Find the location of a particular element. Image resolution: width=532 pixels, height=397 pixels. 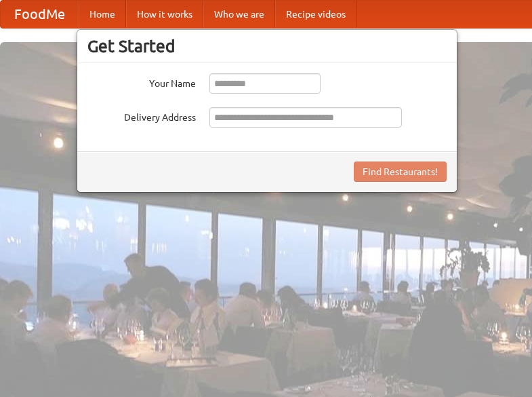

a: FoodMe is located at coordinates (39, 14).